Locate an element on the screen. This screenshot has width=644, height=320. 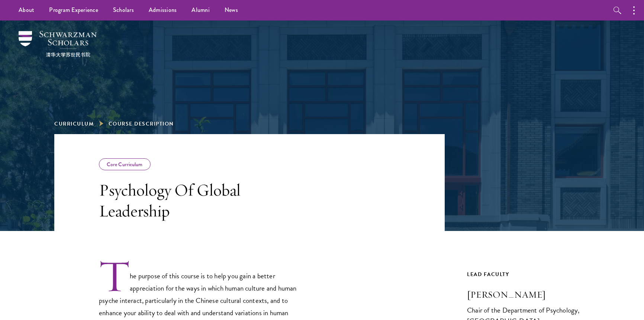
div: Core Curriculum is located at coordinates (125, 164).